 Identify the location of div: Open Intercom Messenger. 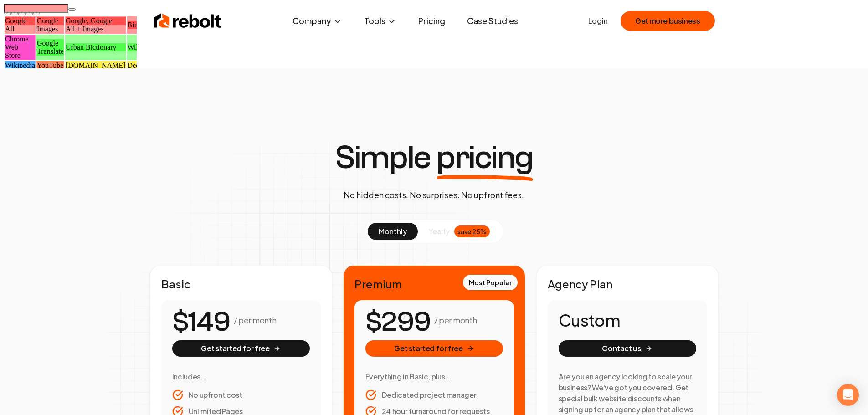
(847, 395).